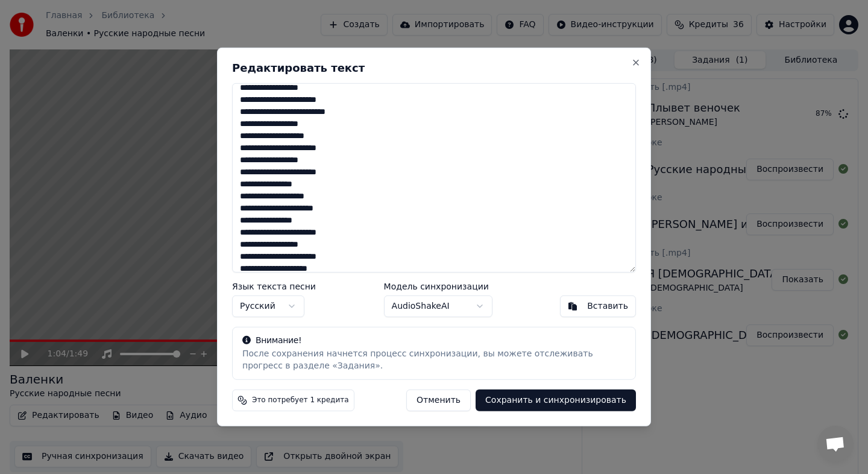  What do you see at coordinates (598, 307) in the screenshot?
I see `button: Вставить` at bounding box center [598, 307].